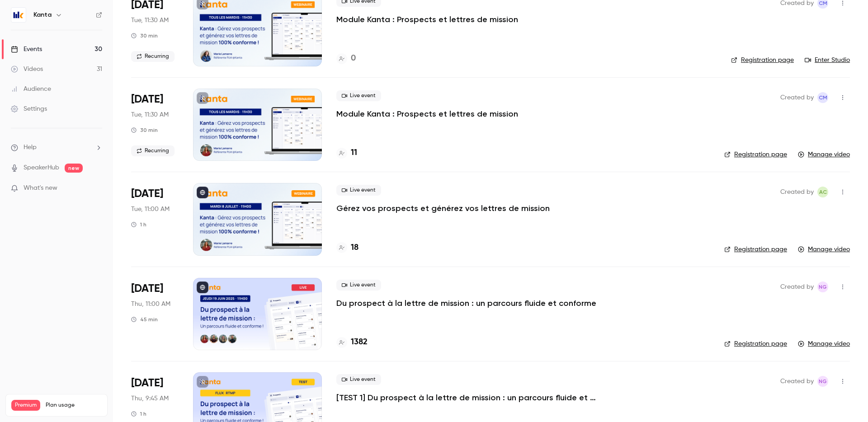  Describe the element at coordinates (31, 89) in the screenshot. I see `div: Audience` at that location.